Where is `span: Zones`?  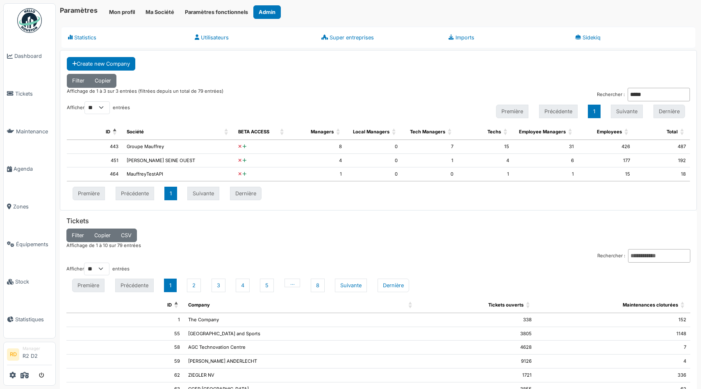 span: Zones is located at coordinates (32, 206).